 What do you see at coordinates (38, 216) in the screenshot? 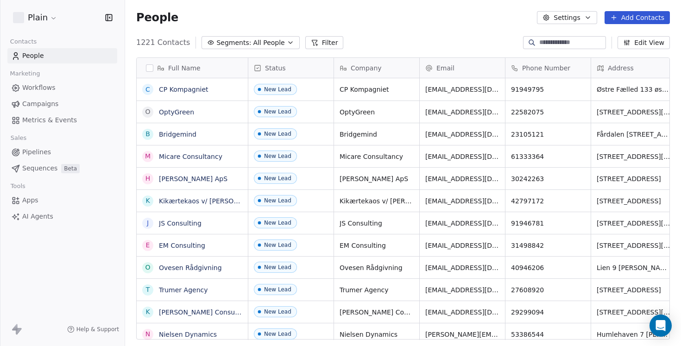
I see `span: AI Agents` at bounding box center [38, 216].